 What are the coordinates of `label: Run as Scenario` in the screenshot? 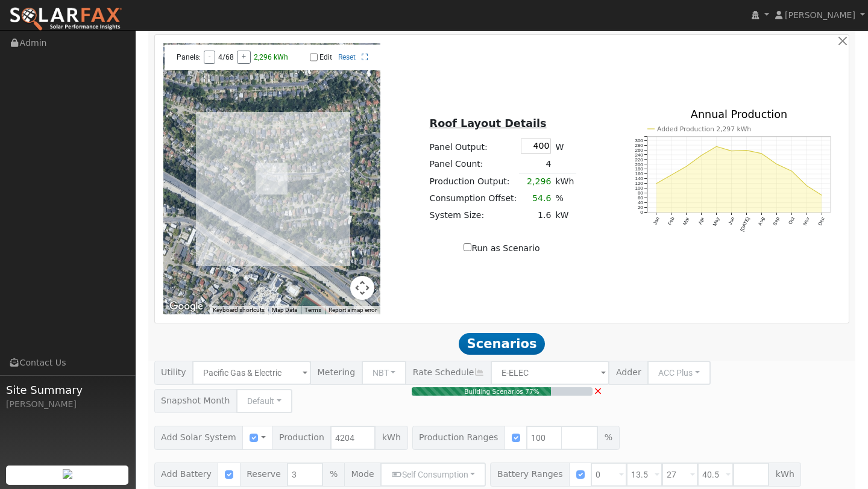 It's located at (502, 248).